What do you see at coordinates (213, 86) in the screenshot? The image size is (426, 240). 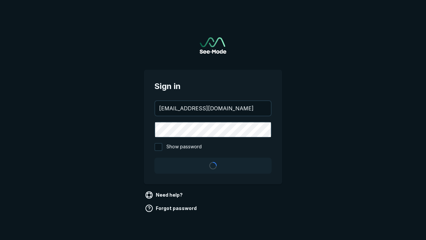 I see `span: Sign in` at bounding box center [213, 86].